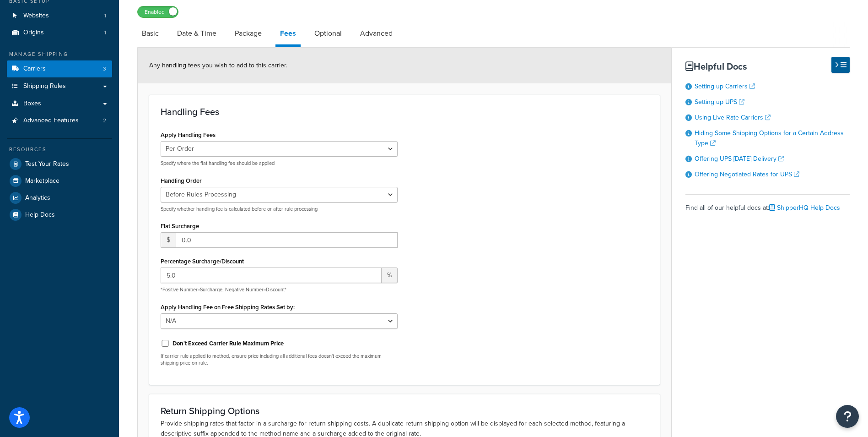 Image resolution: width=868 pixels, height=437 pixels. Describe the element at coordinates (197, 33) in the screenshot. I see `a: Date & Time` at that location.